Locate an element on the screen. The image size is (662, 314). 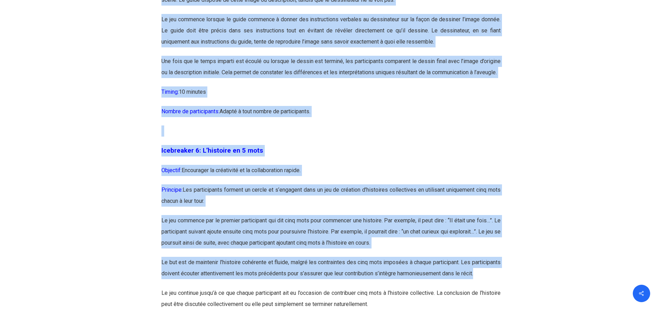
p: 10 minutes is located at coordinates (331, 96).